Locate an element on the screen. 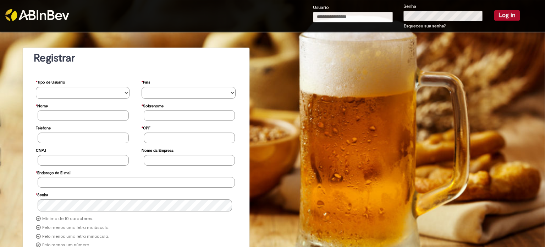  label: CPF is located at coordinates (146, 127).